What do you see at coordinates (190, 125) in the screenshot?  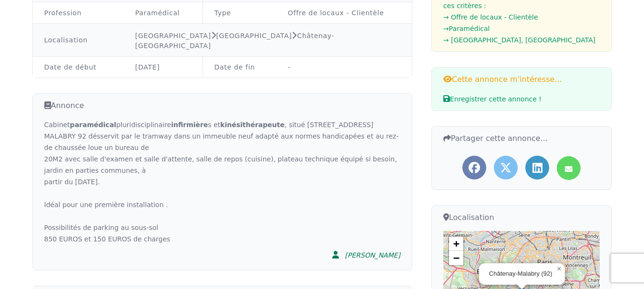 I see `strong: infirmière` at bounding box center [190, 125].